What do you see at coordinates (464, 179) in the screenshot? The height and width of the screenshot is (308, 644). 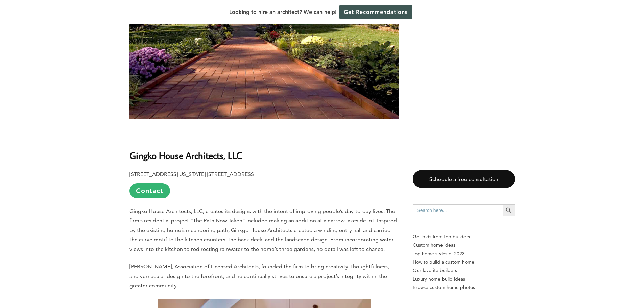 I see `a: Schedule a free consultation` at bounding box center [464, 179].